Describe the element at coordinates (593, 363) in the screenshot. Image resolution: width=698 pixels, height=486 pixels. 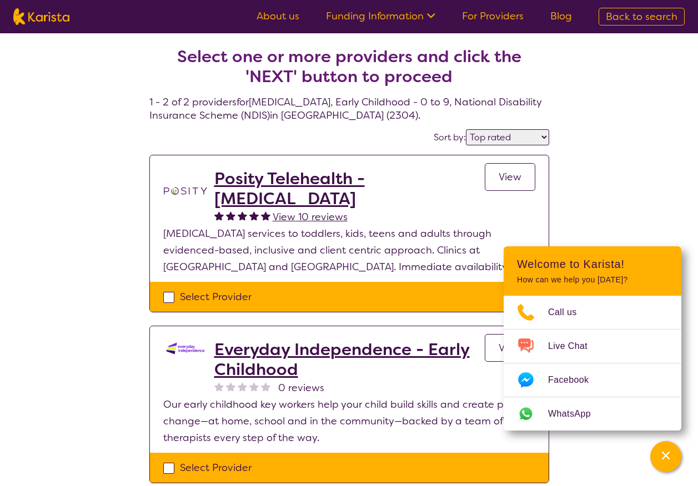
I see `ul: Choose channel` at that location.